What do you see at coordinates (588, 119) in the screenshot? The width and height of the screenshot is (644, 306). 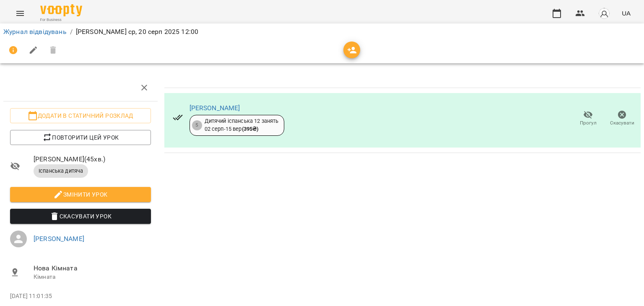 I see `button: Прогул` at bounding box center [588, 119].